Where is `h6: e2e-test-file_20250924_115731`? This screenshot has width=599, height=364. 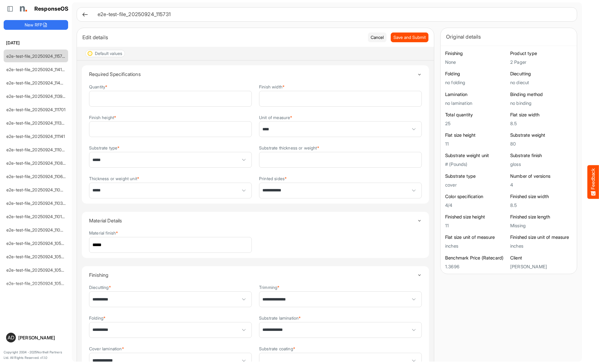
h6: e2e-test-file_20250924_115731 is located at coordinates (332, 15).